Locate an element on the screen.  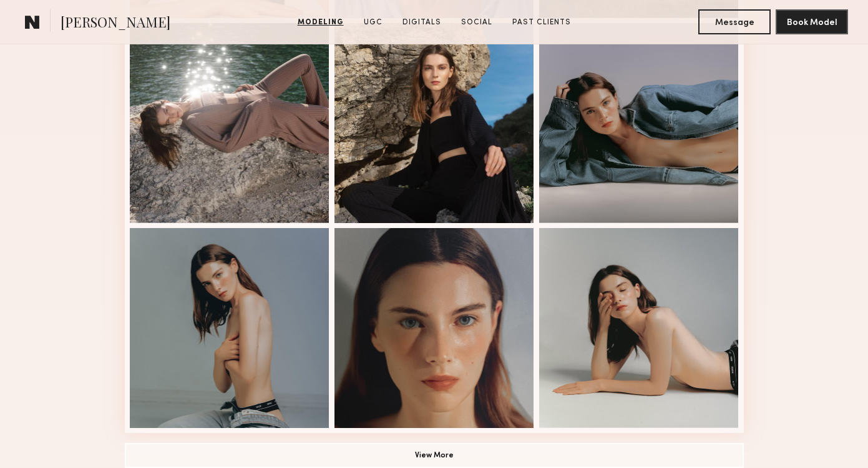
a: Digitals is located at coordinates (422, 22).